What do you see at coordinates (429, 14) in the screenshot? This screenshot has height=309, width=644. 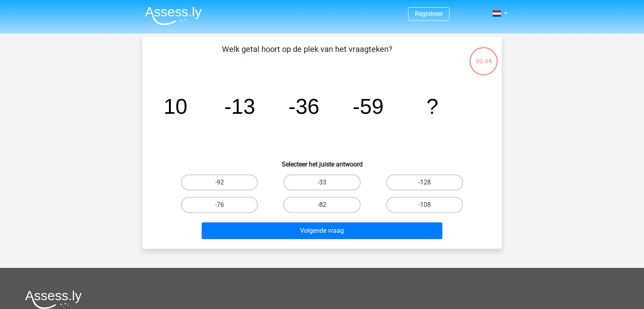 I see `a: Registreer` at bounding box center [429, 14].